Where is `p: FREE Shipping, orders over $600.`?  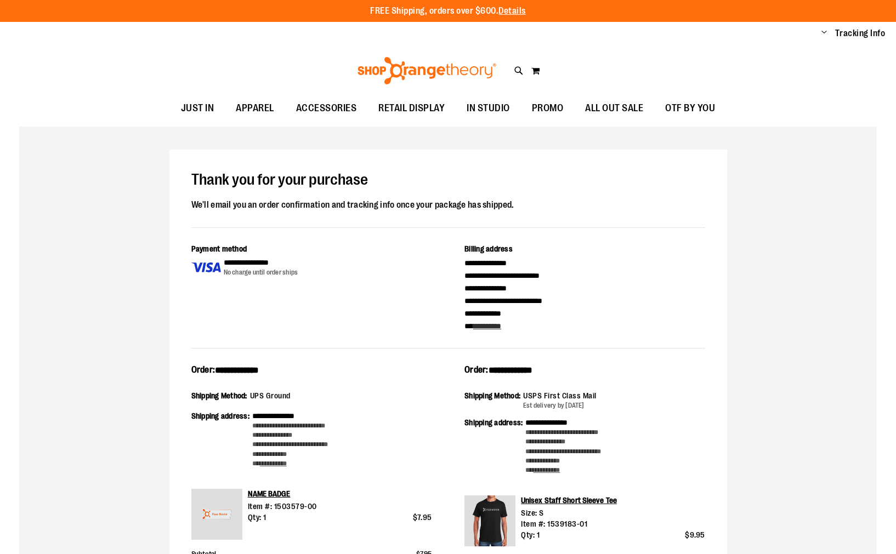 p: FREE Shipping, orders over $600. is located at coordinates (448, 11).